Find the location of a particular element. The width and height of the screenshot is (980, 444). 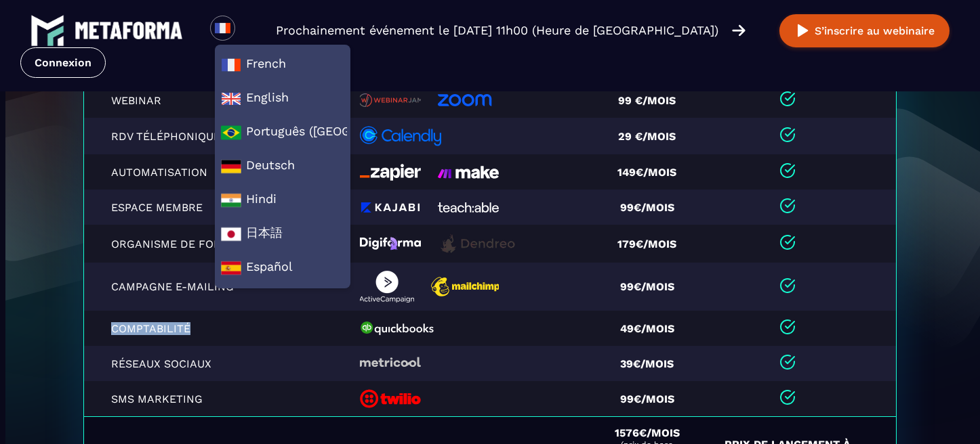

span: French is located at coordinates (283, 65).